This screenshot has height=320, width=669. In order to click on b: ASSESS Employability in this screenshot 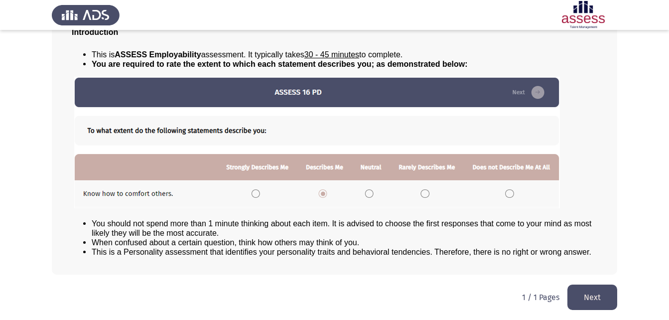, I will do `click(157, 54)`.